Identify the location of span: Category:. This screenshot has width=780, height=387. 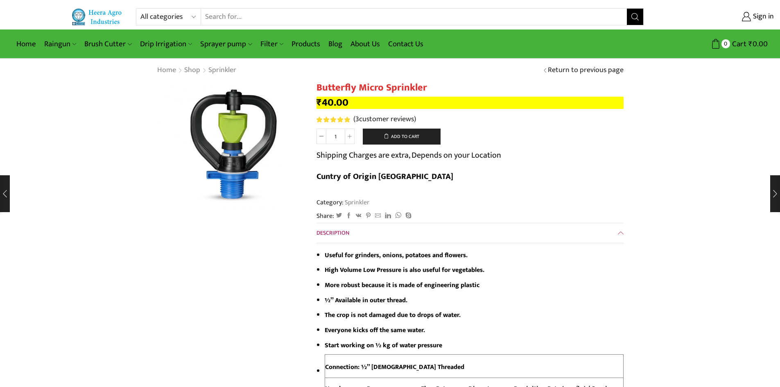
(343, 202).